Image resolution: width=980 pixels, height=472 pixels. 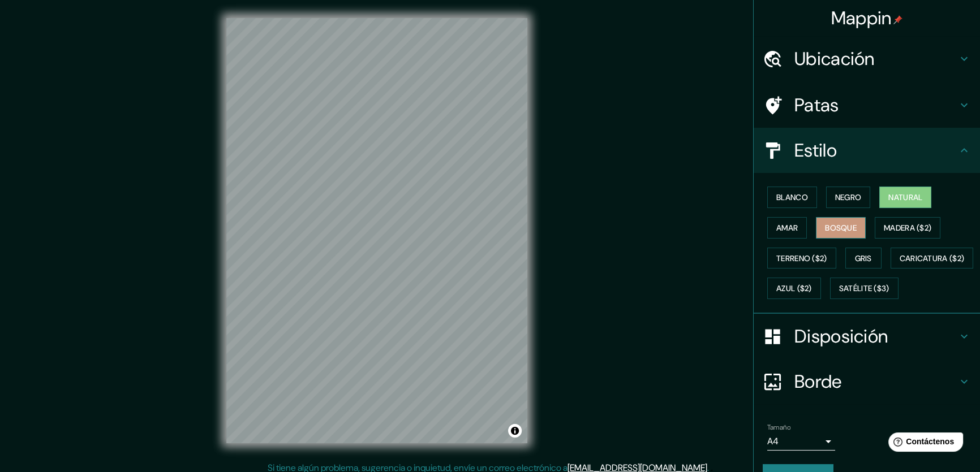 I want to click on button: Terreno ($2), so click(x=801, y=259).